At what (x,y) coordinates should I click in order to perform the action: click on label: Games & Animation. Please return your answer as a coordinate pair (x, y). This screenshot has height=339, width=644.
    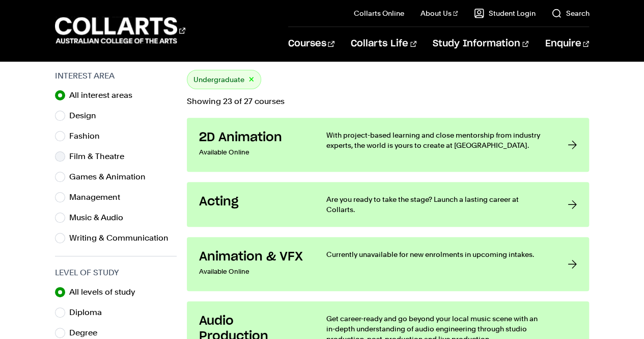
    Looking at the image, I should click on (112, 177).